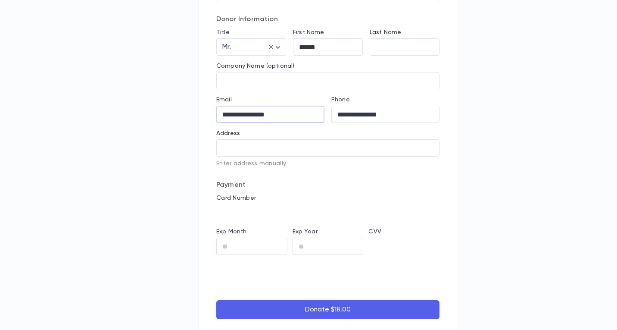 This screenshot has width=617, height=330. What do you see at coordinates (228, 133) in the screenshot?
I see `label: Address` at bounding box center [228, 133].